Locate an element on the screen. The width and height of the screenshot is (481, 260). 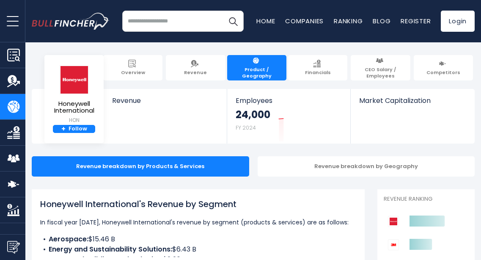
span: Market Capitalization is located at coordinates (412, 100).